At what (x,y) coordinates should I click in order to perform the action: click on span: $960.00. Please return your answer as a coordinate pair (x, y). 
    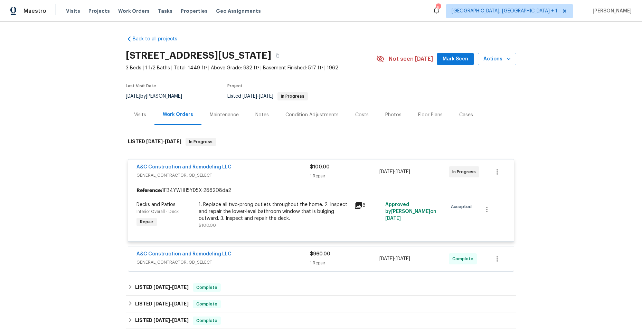
    Looking at the image, I should click on (320, 254).